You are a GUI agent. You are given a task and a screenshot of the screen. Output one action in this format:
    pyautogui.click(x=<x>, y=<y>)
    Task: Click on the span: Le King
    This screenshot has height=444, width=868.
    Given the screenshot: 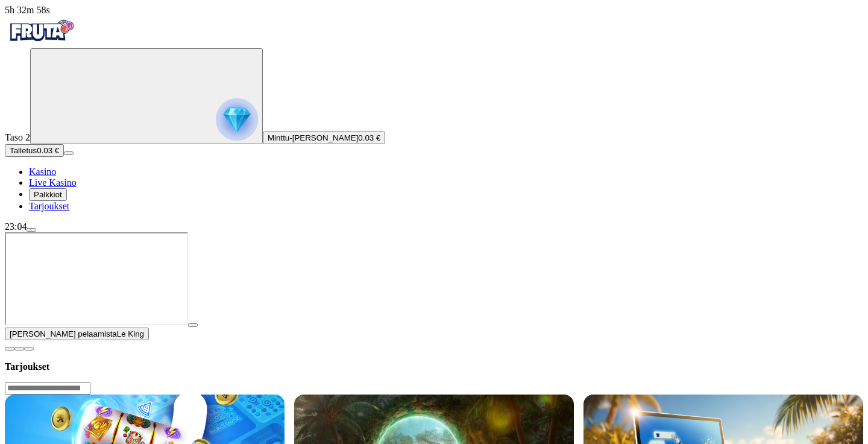 What is the action you would take?
    pyautogui.click(x=130, y=333)
    